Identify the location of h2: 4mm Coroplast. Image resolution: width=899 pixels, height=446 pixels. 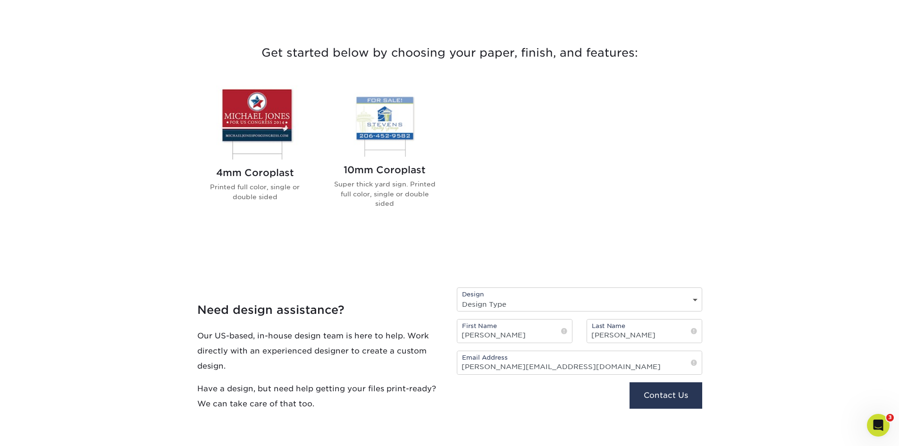
(255, 173).